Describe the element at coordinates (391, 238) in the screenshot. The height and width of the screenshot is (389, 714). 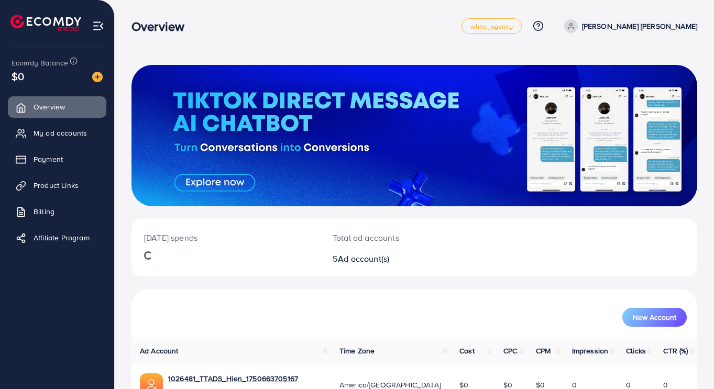
I see `p: Total ad accounts` at that location.